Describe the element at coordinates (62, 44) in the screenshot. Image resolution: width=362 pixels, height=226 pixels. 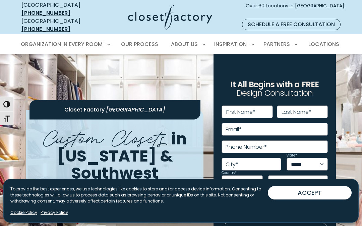
I see `span: Organization in Every Room` at that location.